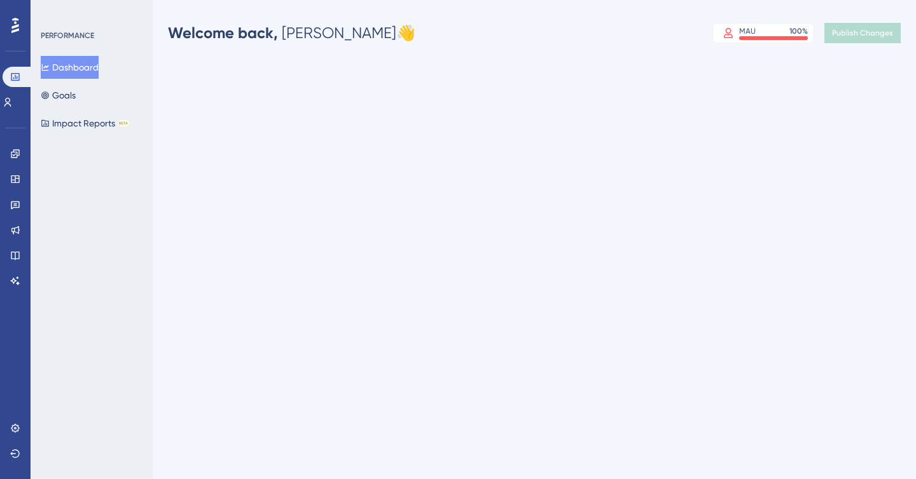 This screenshot has height=479, width=916. I want to click on span: Welcome back,, so click(223, 32).